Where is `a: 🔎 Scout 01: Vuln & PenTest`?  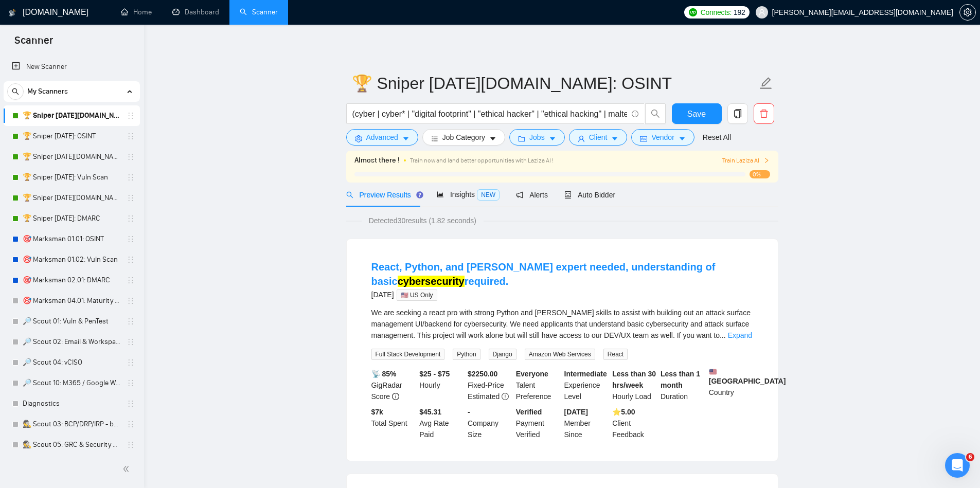
a: 🔎 Scout 01: Vuln & PenTest is located at coordinates (72, 321).